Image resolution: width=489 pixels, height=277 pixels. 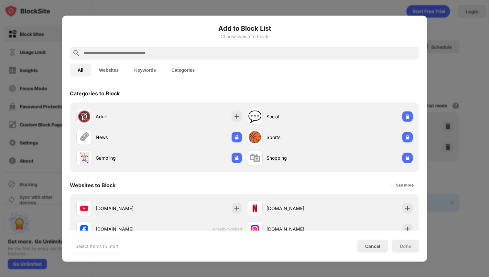 What do you see at coordinates (405, 246) in the screenshot?
I see `div: Done` at bounding box center [405, 246].